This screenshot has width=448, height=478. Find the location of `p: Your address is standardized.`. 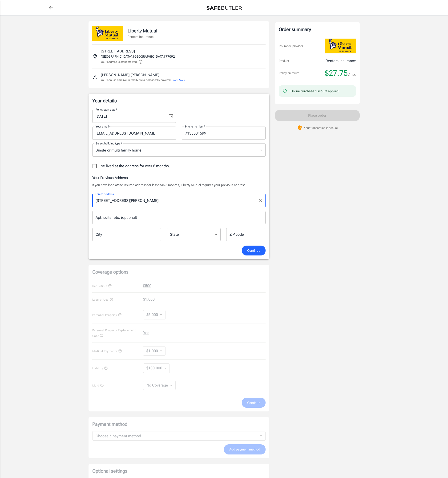

p: Your address is standardized. is located at coordinates (119, 62).